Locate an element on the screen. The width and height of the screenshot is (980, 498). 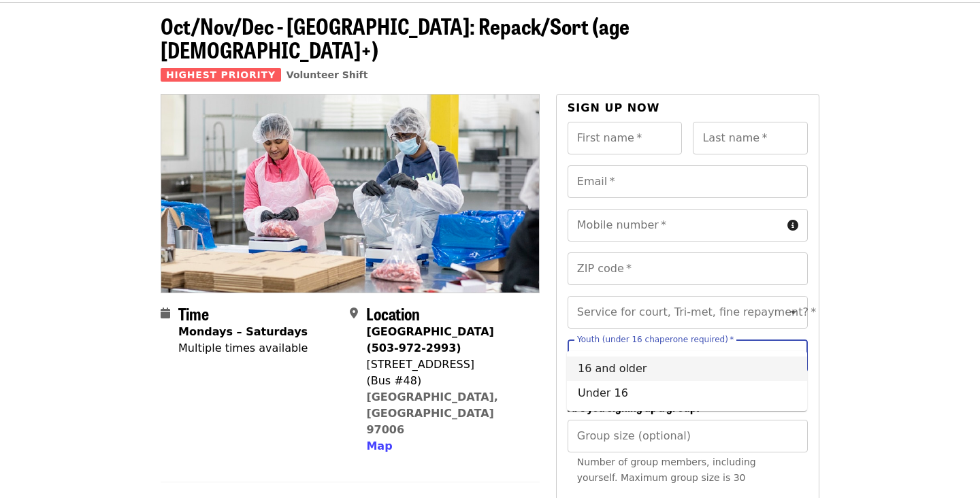
li: 16 and older is located at coordinates (687, 369).